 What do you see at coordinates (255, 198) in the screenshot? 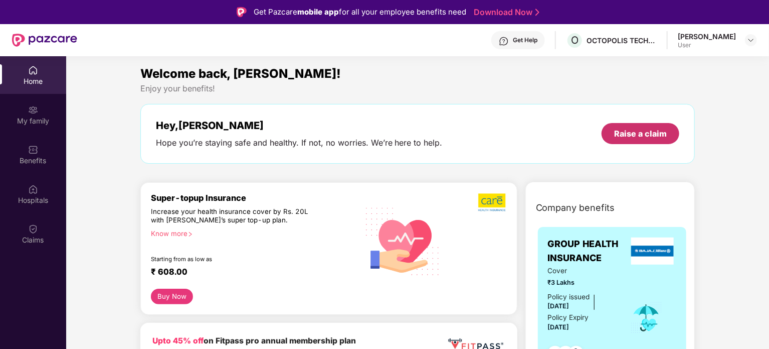
I see `div: Super-topup Insurance` at bounding box center [255, 198].